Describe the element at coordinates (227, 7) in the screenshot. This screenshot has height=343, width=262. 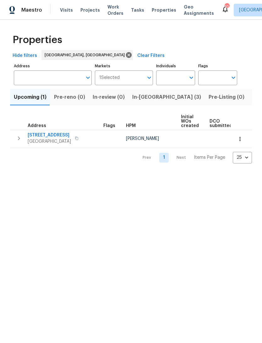
I see `div: 10` at that location.